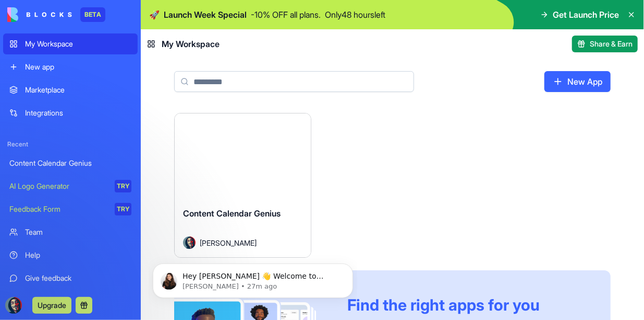  What do you see at coordinates (21, 40) in the screenshot?
I see `img: Profile image for Shelly` at bounding box center [21, 40].